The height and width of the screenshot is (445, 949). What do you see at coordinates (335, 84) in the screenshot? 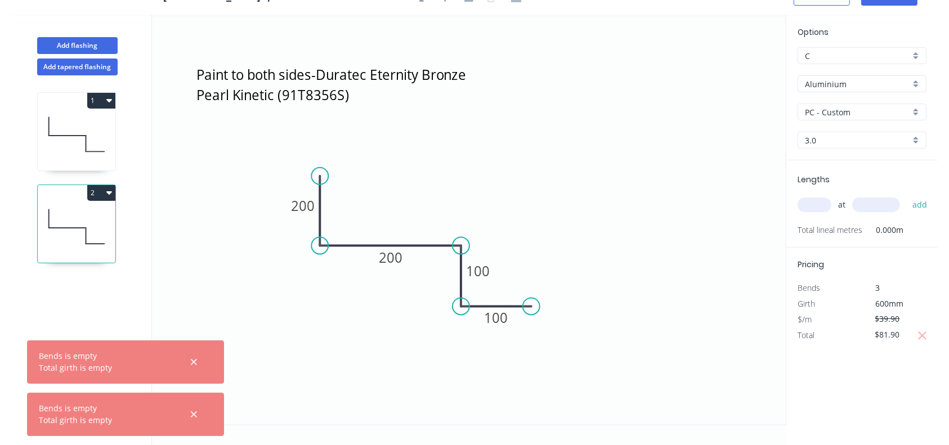
I see `textarea: Paint to both sides-Duratec Eternity Bronze Pearl Kinetic (91T8356S)` at bounding box center [335, 84].